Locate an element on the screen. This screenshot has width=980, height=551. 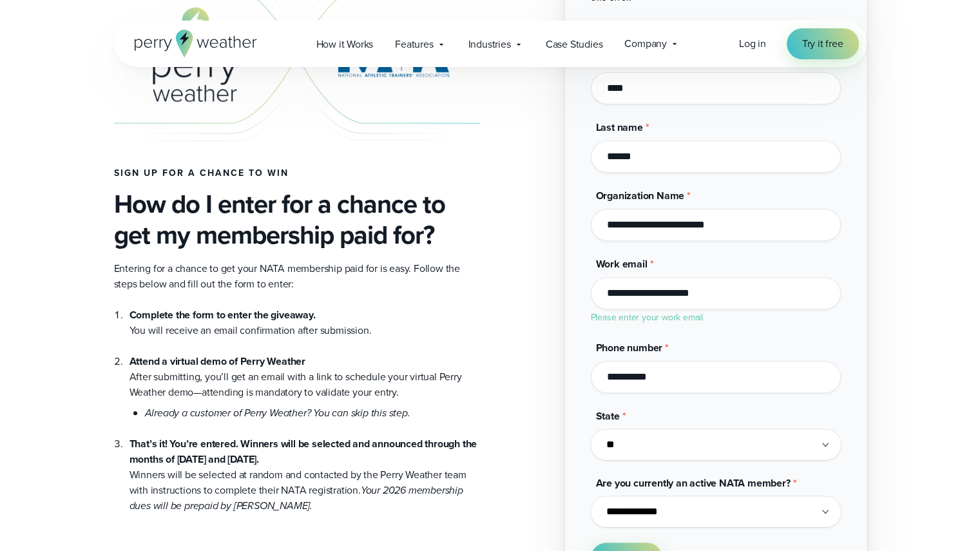
a: Try it free is located at coordinates (823, 44).